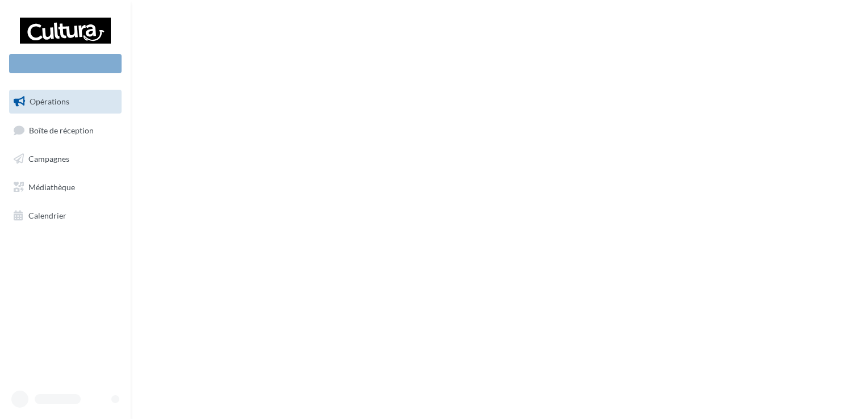  What do you see at coordinates (65, 188) in the screenshot?
I see `a: Médiathèque` at bounding box center [65, 188].